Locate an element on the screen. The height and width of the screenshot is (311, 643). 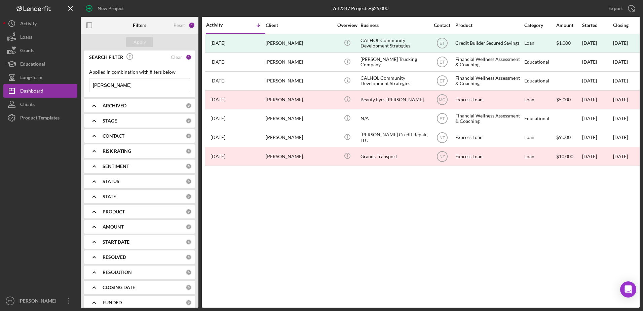
b: RISK RATING is located at coordinates (117, 151).